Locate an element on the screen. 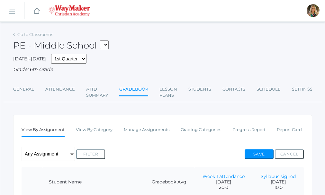 This screenshot has height=195, width=325. a: Week 1 attendance is located at coordinates (224, 177).